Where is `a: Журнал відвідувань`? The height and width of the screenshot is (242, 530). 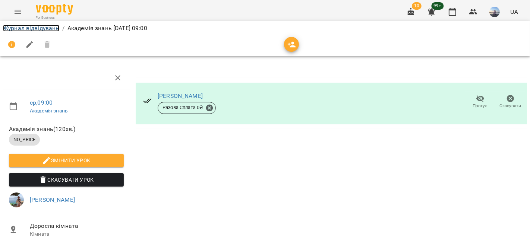 a: Журнал відвідувань is located at coordinates (31, 28).